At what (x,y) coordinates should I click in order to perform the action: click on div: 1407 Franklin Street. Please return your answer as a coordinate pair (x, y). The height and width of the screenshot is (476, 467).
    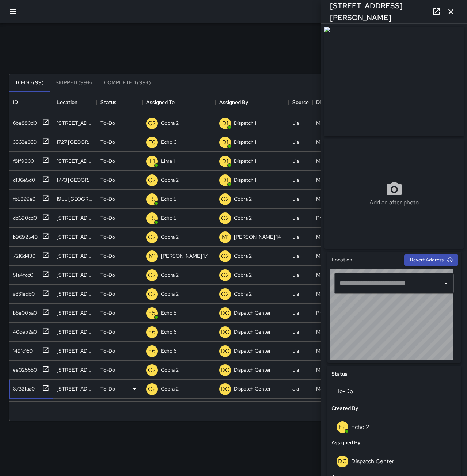
    Looking at the image, I should click on (75, 275).